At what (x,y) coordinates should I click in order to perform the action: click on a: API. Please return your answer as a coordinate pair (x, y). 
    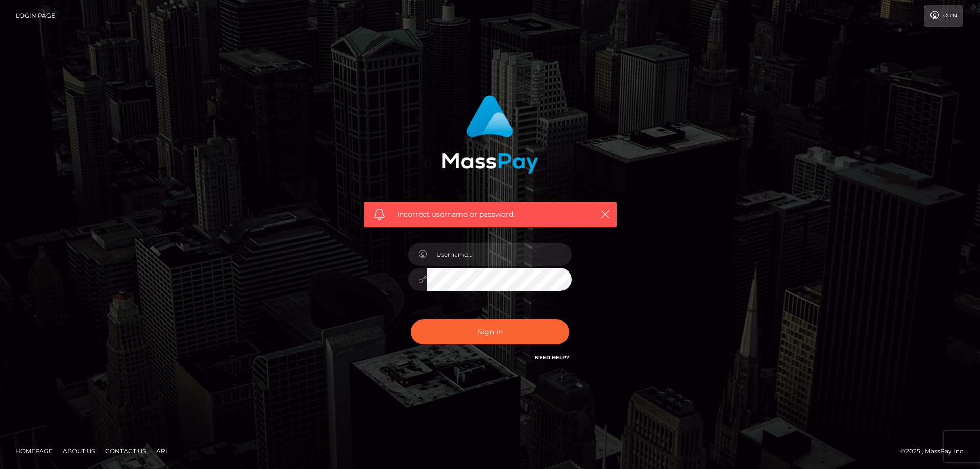
    Looking at the image, I should click on (162, 451).